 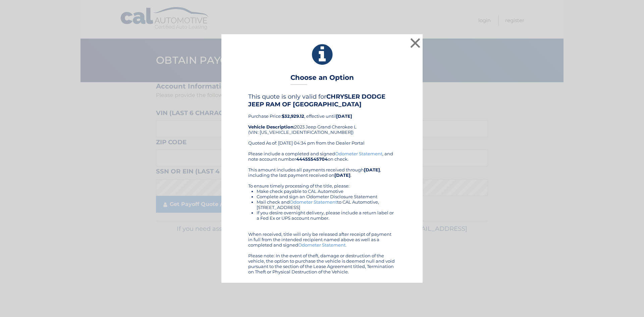 I want to click on div: Purchase Price: , effective until 2023 Jeep Grand Cherokee L (VIN: [US_VEHICLE_IDENTIFICATION_NUM..., so click(x=322, y=122).